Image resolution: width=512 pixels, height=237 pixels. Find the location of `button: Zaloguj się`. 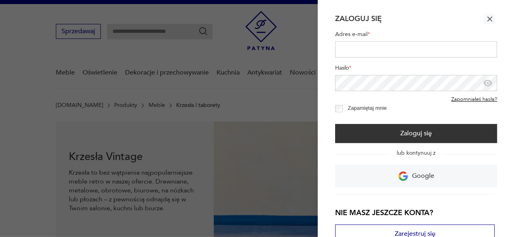

button: Zaloguj się is located at coordinates (416, 133).